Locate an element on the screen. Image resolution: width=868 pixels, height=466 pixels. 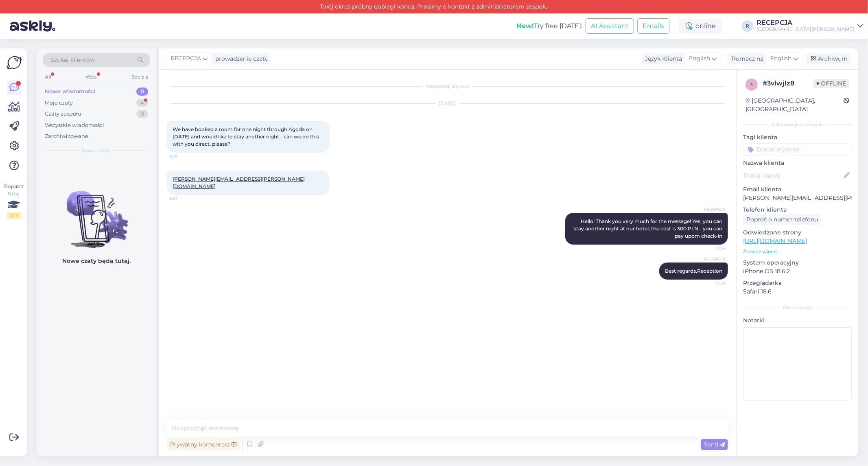
div: Język Klienta is located at coordinates (662, 59).